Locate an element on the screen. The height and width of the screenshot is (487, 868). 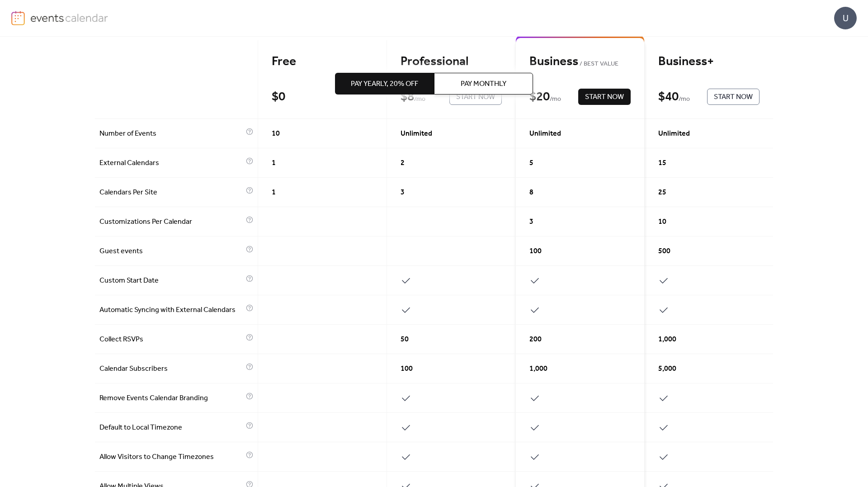
span: 2 is located at coordinates (402, 163).